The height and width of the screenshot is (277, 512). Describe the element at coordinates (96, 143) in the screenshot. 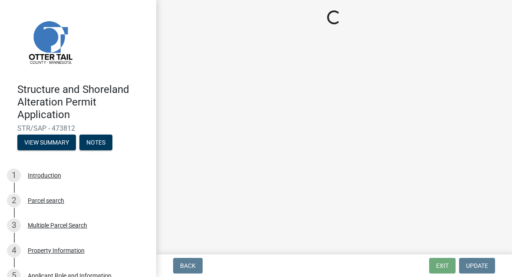

I see `wm-modal-confirm: Notes` at that location.